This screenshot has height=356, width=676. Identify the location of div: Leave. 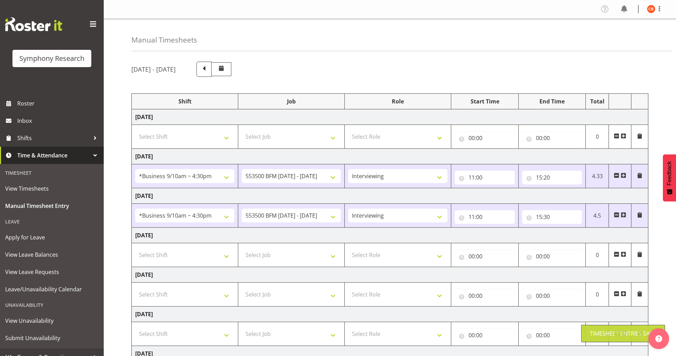
(52, 221).